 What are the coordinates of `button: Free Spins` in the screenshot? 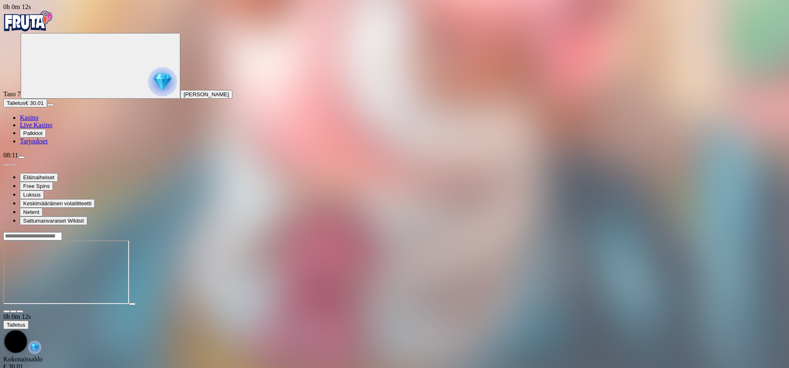 It's located at (36, 186).